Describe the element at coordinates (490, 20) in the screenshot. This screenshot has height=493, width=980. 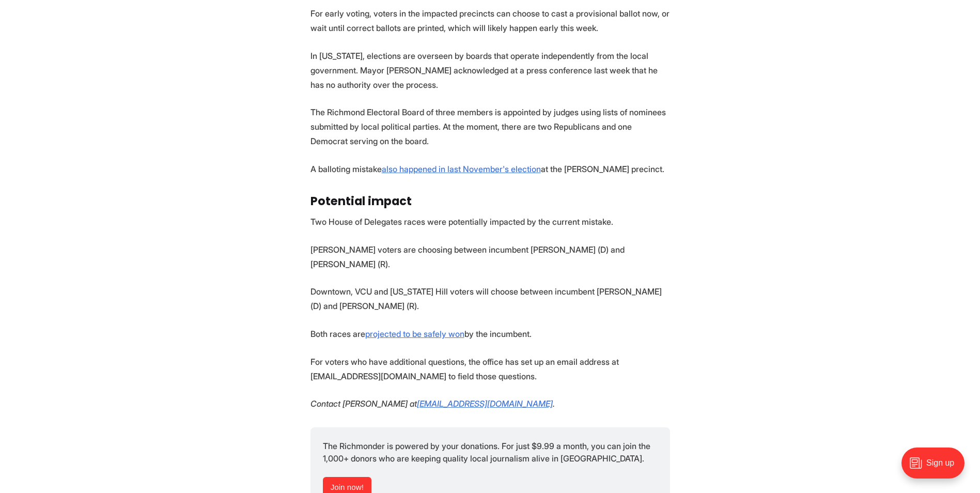
I see `p: For early voting, voters in the impacted precincts can choose to cast a provisional ballot now, o...` at that location.